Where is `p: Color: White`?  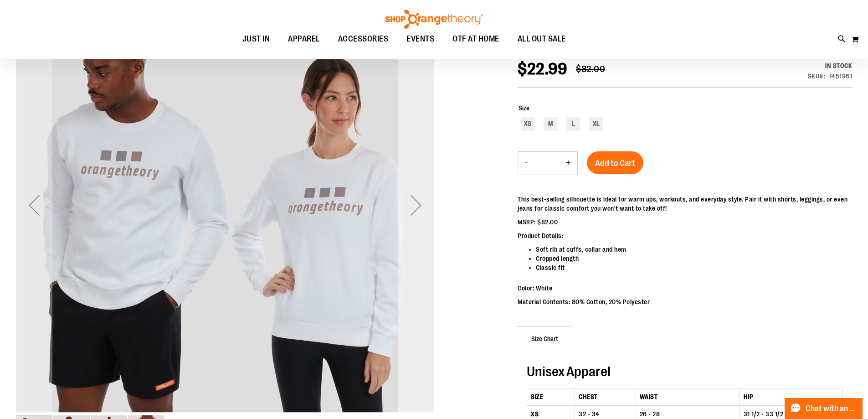 p: Color: White is located at coordinates (685, 288).